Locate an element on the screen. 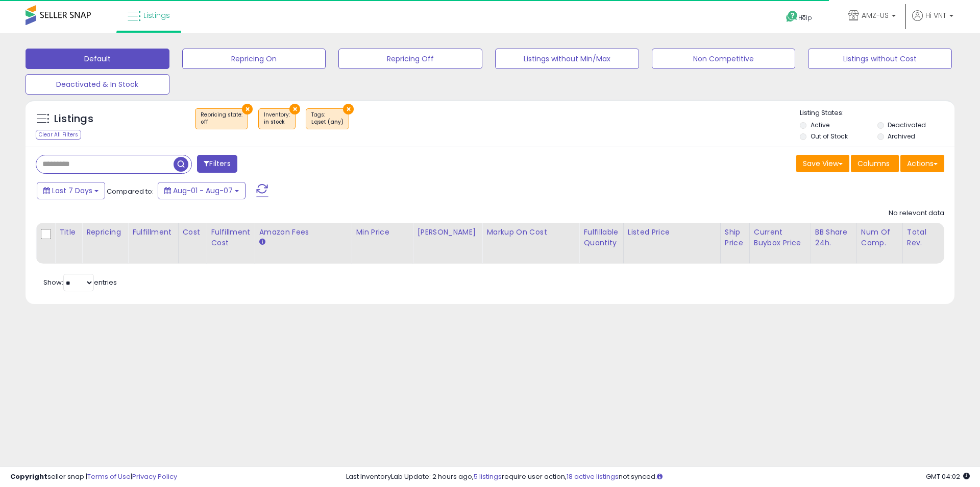  small: Amazon Fees. is located at coordinates (262, 242).